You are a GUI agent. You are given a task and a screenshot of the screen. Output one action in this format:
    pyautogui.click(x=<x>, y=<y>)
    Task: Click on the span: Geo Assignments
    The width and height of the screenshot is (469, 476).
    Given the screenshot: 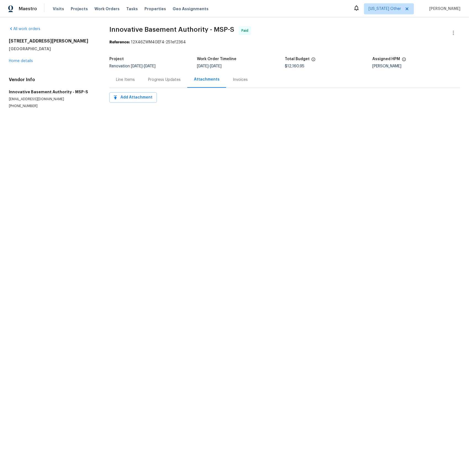 What is the action you would take?
    pyautogui.click(x=190, y=9)
    